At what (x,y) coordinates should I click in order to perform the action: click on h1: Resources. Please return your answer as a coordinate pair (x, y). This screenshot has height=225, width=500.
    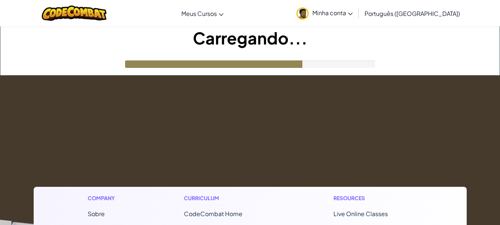
    Looking at the image, I should click on (373, 198).